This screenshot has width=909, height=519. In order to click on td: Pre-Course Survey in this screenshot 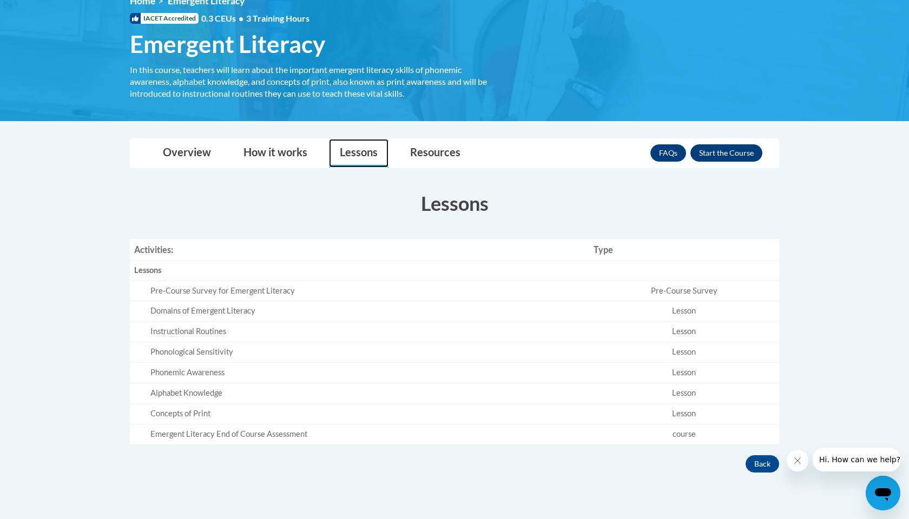, I will do `click(684, 291)`.